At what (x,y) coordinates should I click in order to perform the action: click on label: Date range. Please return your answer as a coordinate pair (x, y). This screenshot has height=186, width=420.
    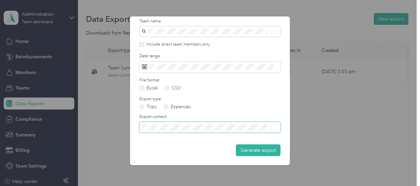
    Looking at the image, I should click on (210, 56).